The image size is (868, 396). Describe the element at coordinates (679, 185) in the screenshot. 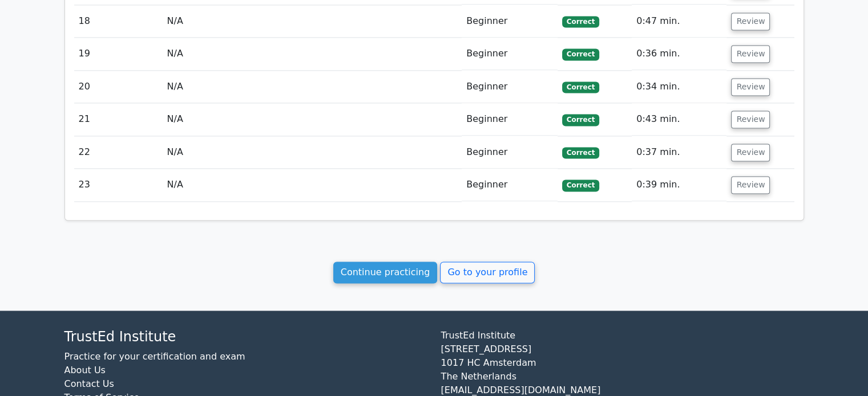

I see `td: 0:39 min.` at that location.